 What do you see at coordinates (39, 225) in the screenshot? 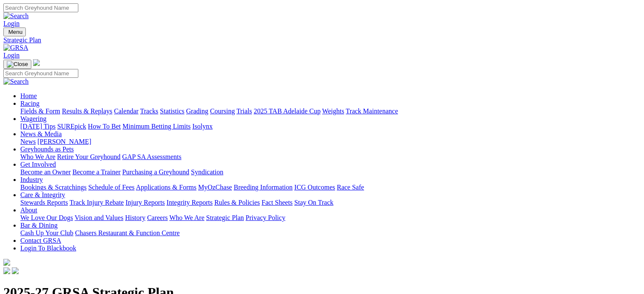
I see `a: Bar & Dining` at bounding box center [39, 225].